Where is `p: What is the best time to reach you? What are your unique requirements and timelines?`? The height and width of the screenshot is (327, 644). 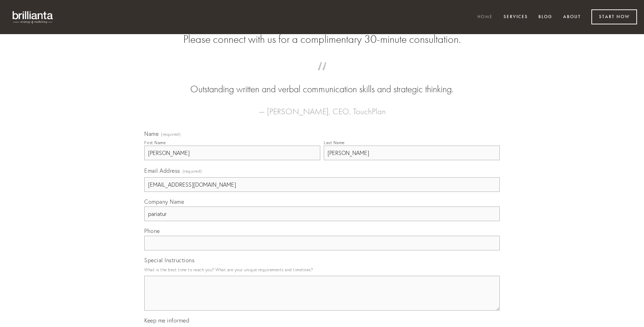 p: What is the best time to reach you? What are your unique requirements and timelines? is located at coordinates (322, 270).